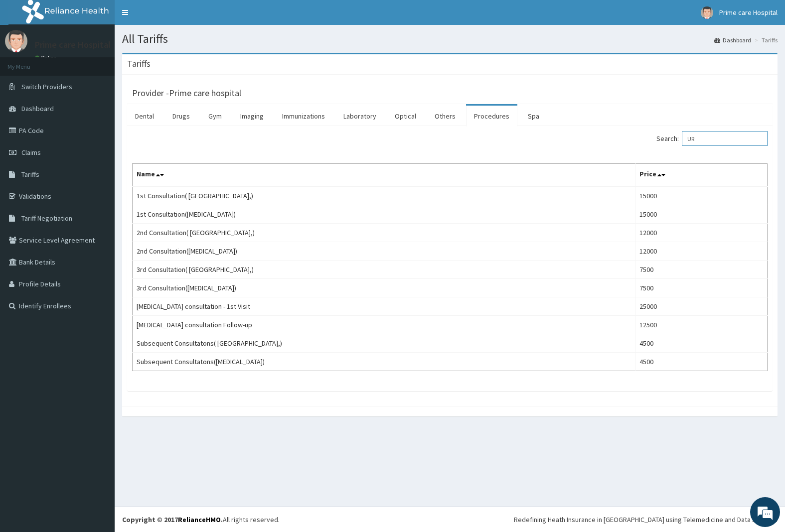 The width and height of the screenshot is (785, 532). I want to click on span: Claims, so click(31, 152).